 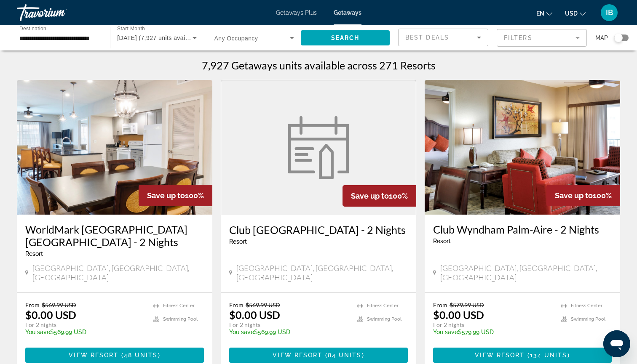 What do you see at coordinates (523, 355) in the screenshot?
I see `a: View Resort(134 units)` at bounding box center [523, 355].